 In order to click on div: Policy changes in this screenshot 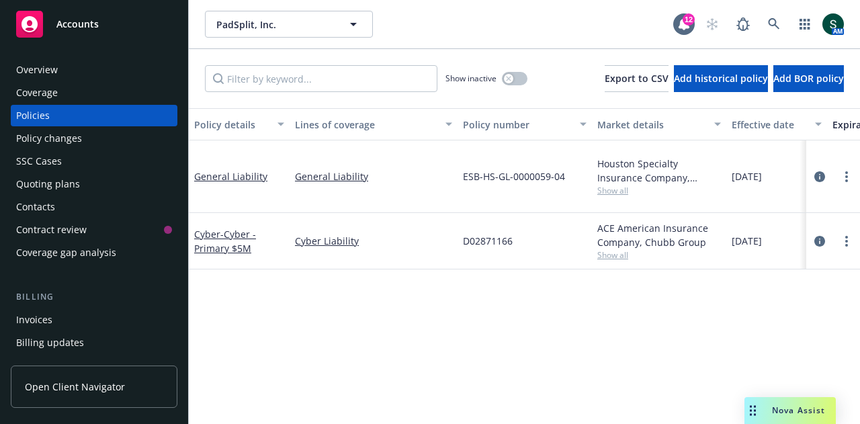, I will do `click(49, 138)`.